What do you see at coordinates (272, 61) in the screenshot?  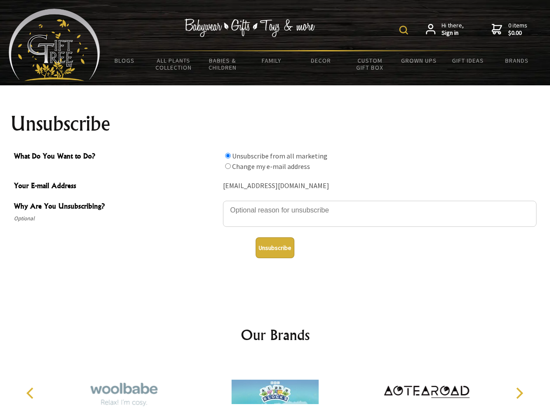 I see `a: Family` at bounding box center [272, 61].